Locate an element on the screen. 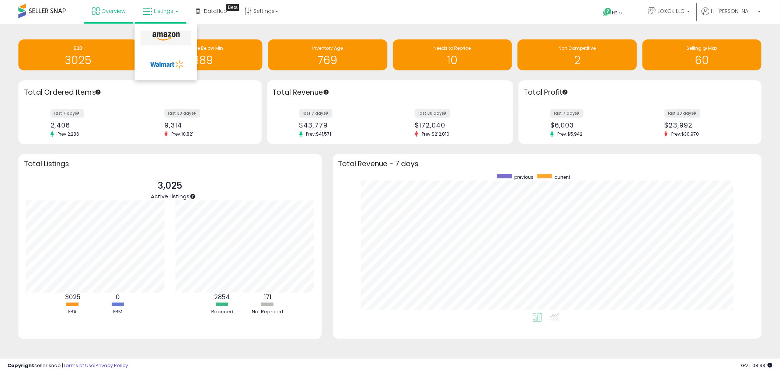 The width and height of the screenshot is (780, 373). h3: Total Revenue - 7 days is located at coordinates (547, 164).